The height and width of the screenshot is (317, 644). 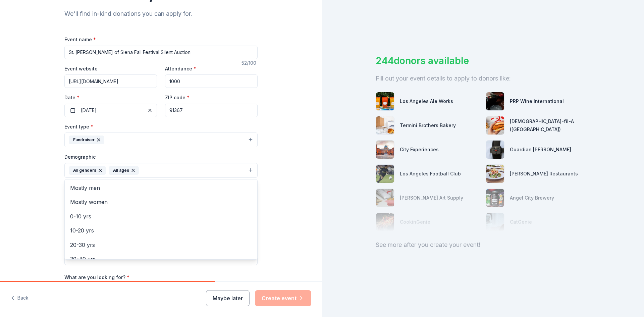 I want to click on button: All gendersAll ages, so click(x=161, y=171).